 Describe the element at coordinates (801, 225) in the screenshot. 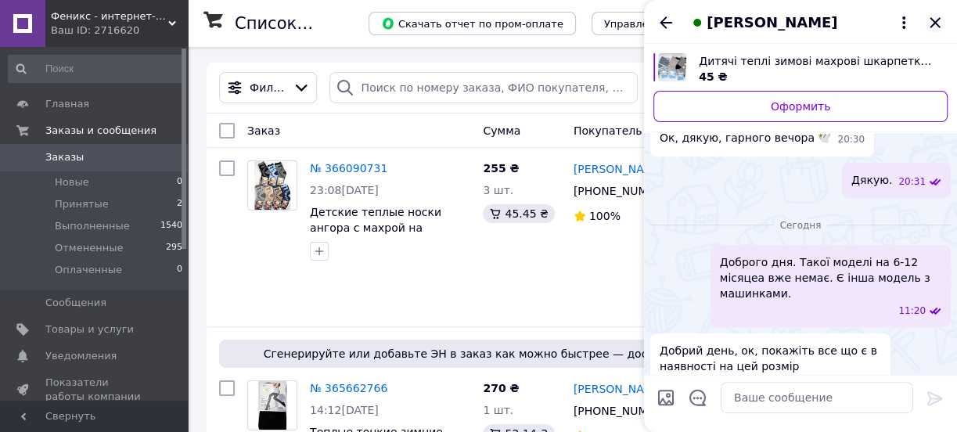

I see `div: 12.10.2025` at that location.